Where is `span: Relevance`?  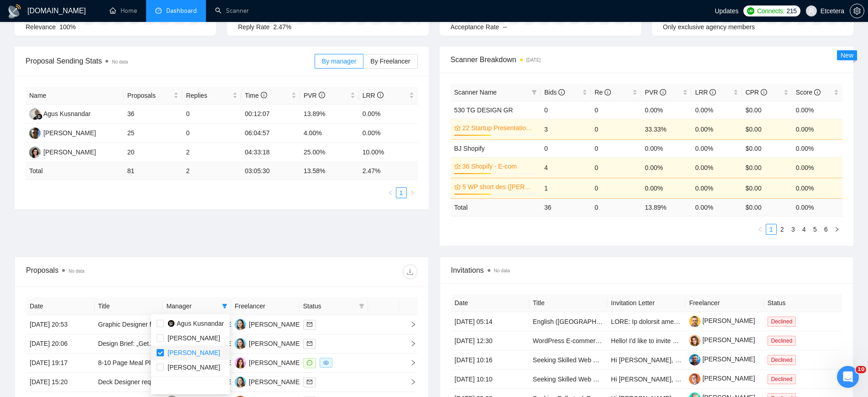
span: Relevance is located at coordinates (41, 27).